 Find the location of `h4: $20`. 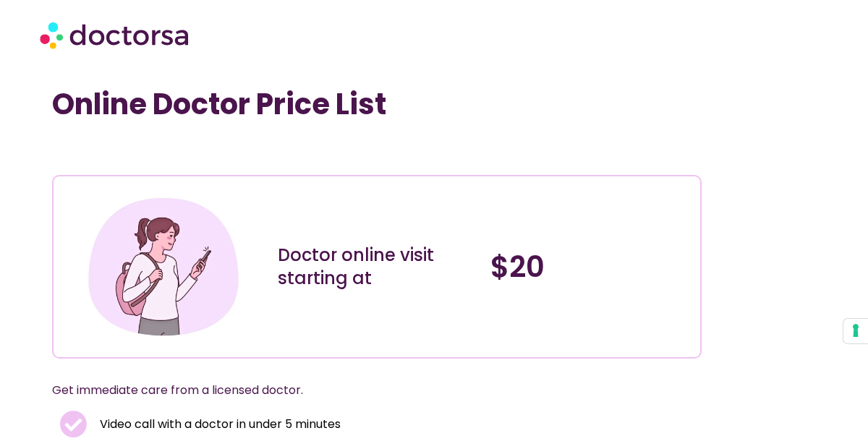

h4: $20 is located at coordinates (590, 267).